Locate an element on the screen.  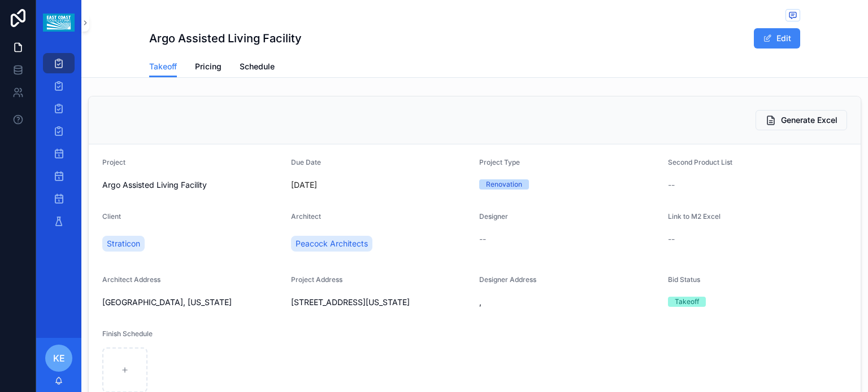
span: Designer is located at coordinates (494, 216).